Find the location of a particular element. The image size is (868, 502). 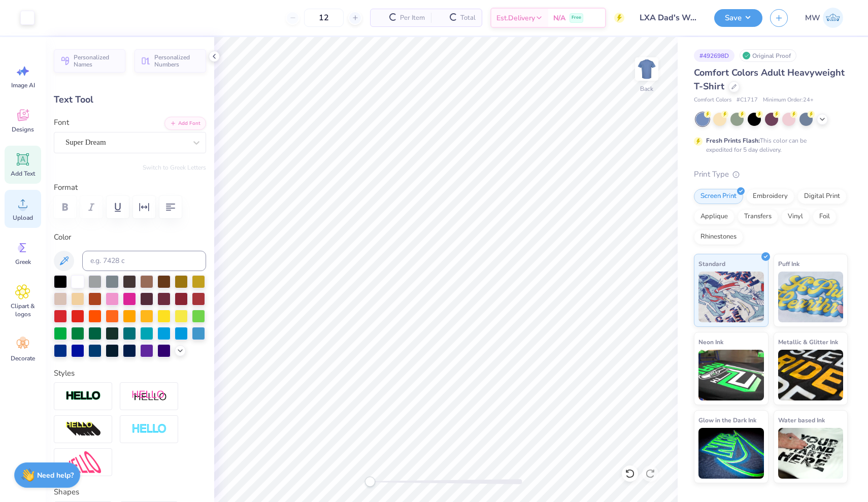

img: Neon Ink is located at coordinates (731, 375).